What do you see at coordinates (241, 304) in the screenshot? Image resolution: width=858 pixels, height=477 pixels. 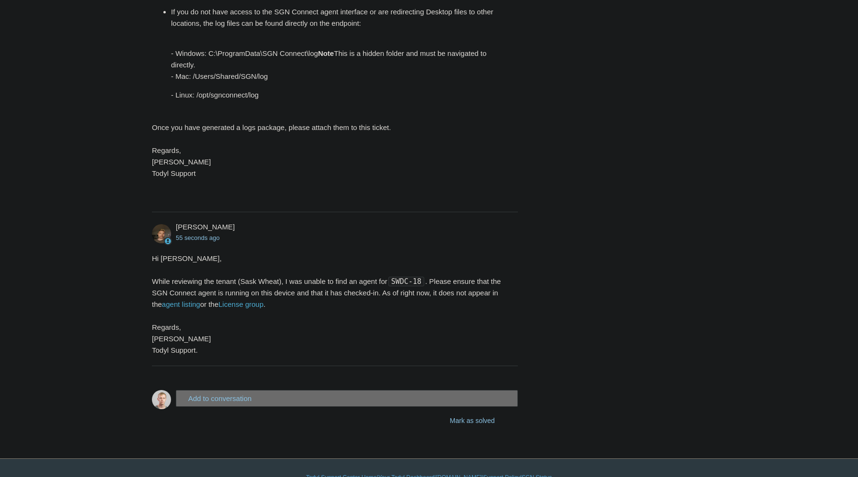 I see `a: License group` at bounding box center [241, 304].